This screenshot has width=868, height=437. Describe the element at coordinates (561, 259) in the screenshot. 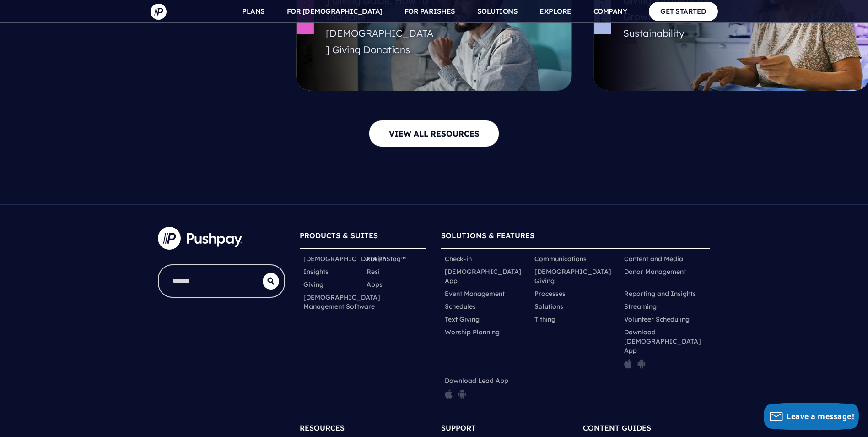

I see `a: Communications` at that location.